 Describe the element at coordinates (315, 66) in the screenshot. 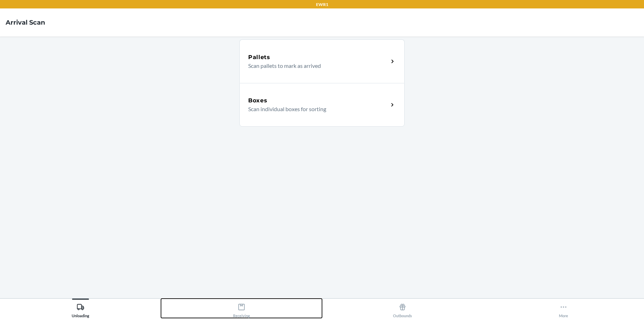

I see `p: Scan pallets to mark as arrived` at that location.